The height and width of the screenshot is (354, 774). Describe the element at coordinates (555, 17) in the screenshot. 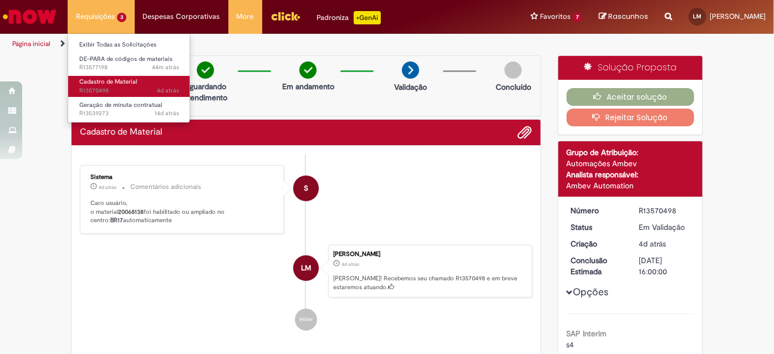

I see `span: Favoritos` at that location.